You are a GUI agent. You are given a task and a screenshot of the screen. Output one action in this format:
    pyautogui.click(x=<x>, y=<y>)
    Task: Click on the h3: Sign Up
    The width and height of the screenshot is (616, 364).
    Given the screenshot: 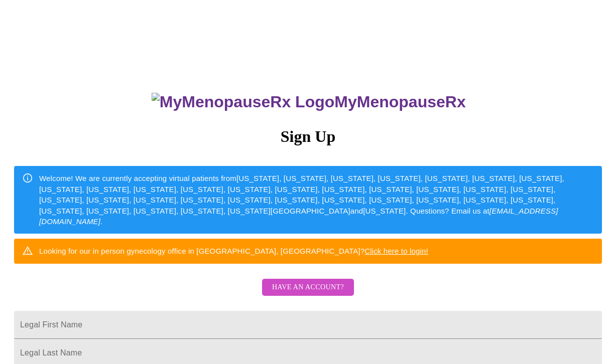 What is the action you would take?
    pyautogui.click(x=308, y=137)
    